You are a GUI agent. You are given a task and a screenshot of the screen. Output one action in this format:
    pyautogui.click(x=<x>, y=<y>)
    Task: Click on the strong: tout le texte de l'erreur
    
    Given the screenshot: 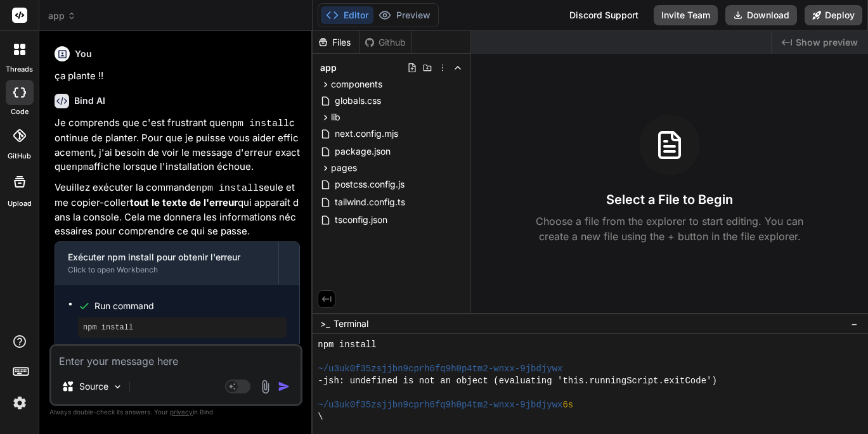 What is the action you would take?
    pyautogui.click(x=184, y=202)
    